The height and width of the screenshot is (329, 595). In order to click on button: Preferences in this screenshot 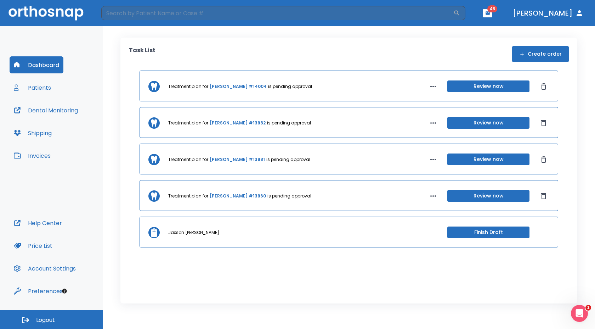, I will do `click(38, 291)`.